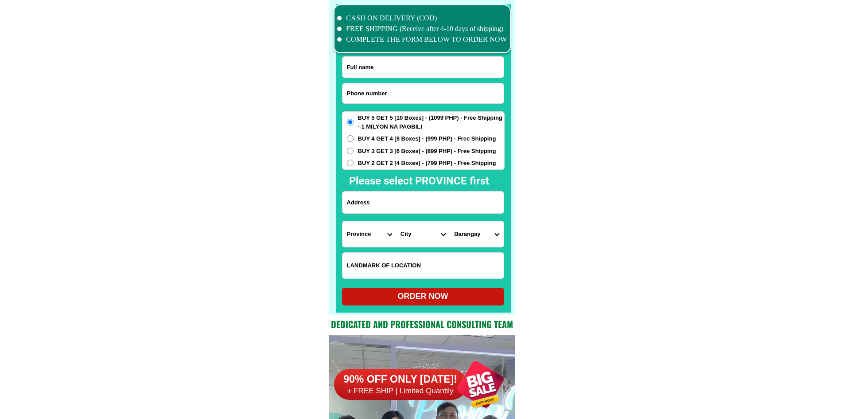  What do you see at coordinates (427, 139) in the screenshot?
I see `span: BUY 4 GET 4 [8 Boxes] - (999 PHP) - Free Shipping` at bounding box center [427, 139].